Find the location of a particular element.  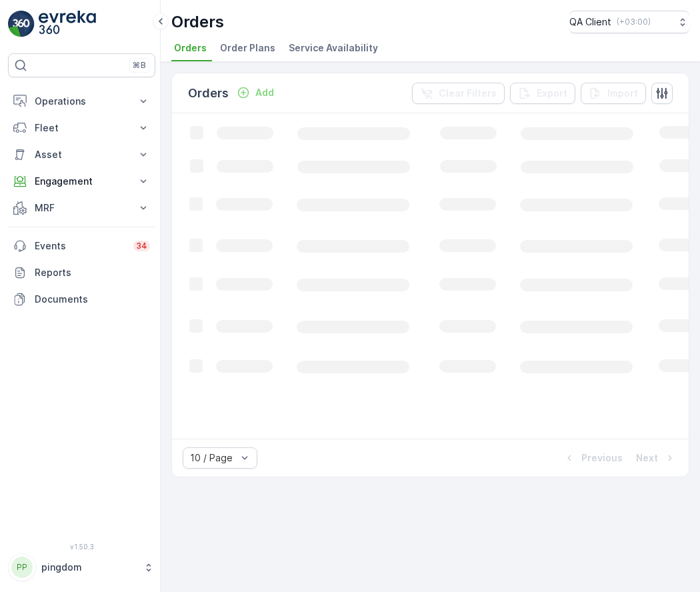

p: Previous is located at coordinates (602, 458).